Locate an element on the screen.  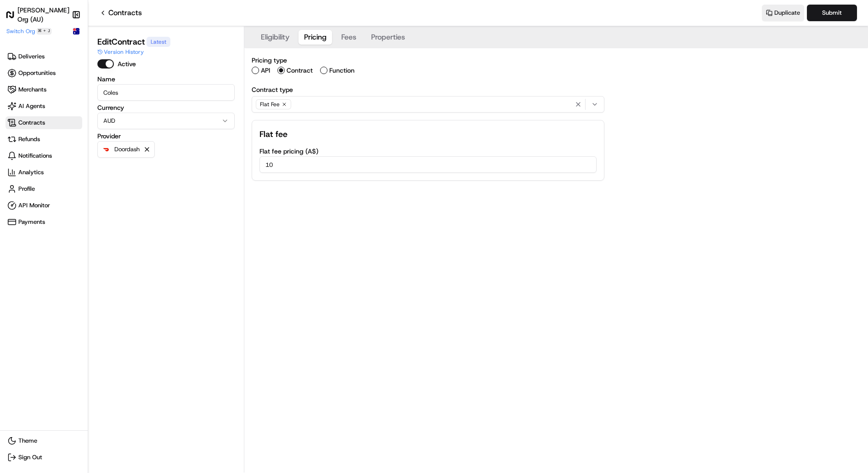
button: Switch Org⌘+J is located at coordinates (29, 31).